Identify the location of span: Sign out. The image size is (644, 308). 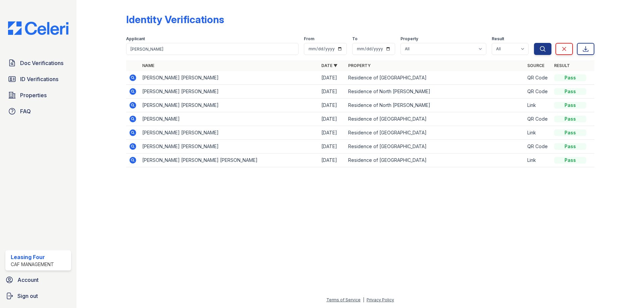
(27, 296).